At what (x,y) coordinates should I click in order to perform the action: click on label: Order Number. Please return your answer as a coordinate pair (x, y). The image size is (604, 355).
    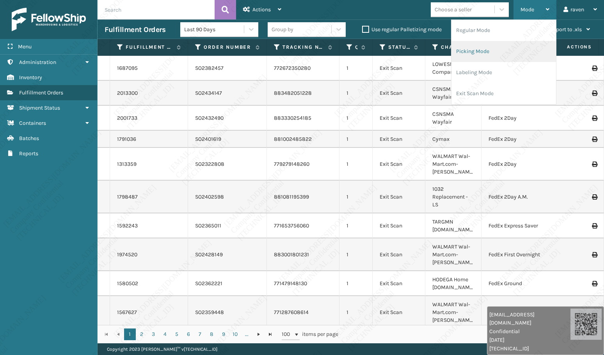
    Looking at the image, I should click on (227, 47).